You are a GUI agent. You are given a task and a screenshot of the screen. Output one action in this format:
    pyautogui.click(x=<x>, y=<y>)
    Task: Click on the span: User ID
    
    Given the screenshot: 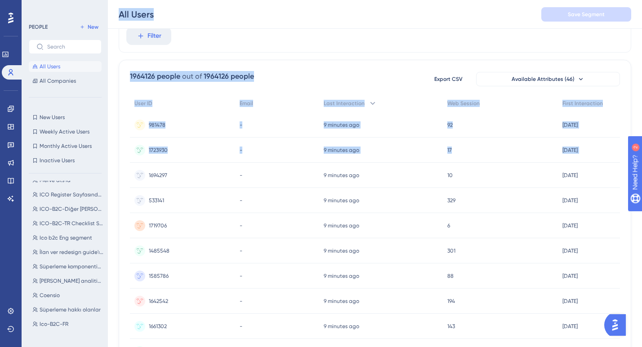 What is the action you would take?
    pyautogui.click(x=143, y=103)
    